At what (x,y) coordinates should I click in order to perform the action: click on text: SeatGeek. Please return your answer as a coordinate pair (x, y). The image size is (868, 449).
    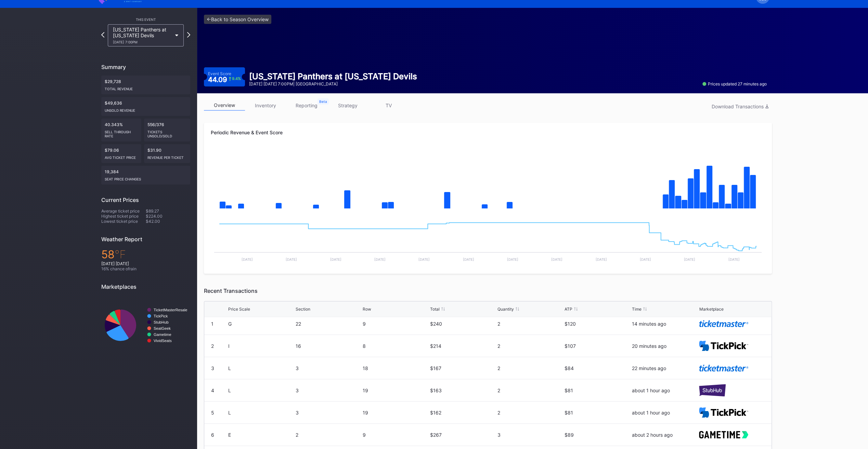
    Looking at the image, I should click on (162, 329).